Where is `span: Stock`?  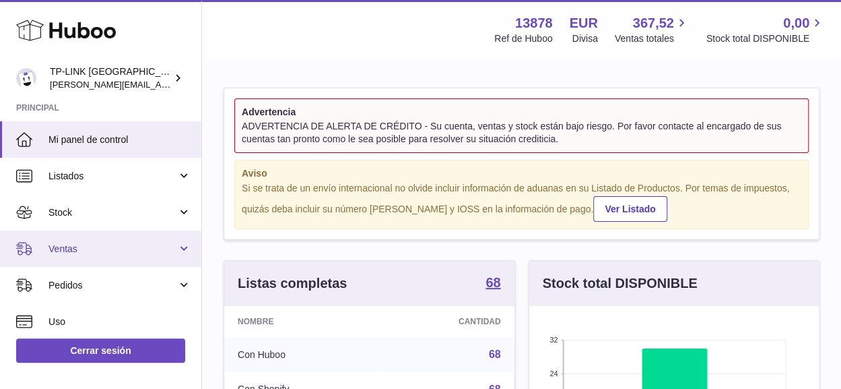 span: Stock is located at coordinates (113, 212).